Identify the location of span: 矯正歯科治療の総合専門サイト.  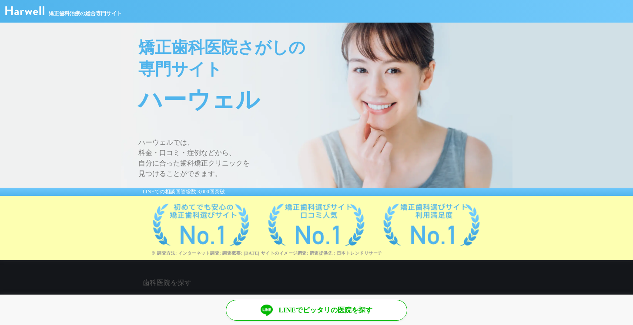
(85, 13).